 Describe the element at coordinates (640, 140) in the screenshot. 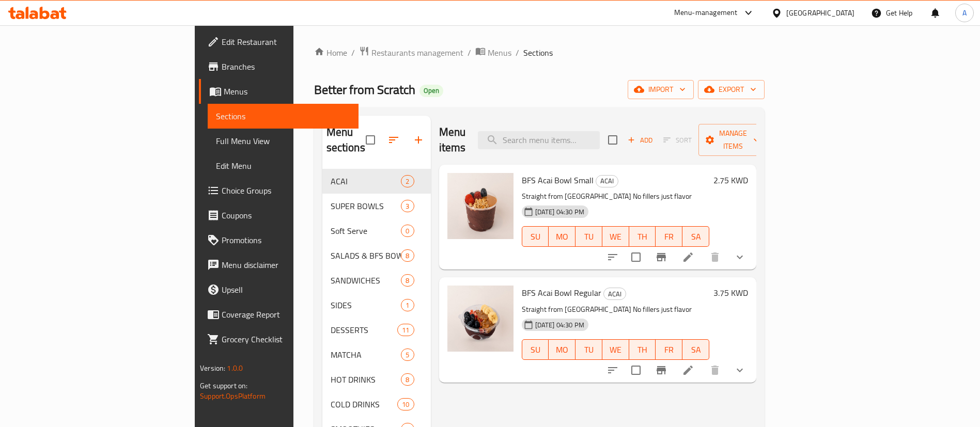

I see `span: Add` at that location.